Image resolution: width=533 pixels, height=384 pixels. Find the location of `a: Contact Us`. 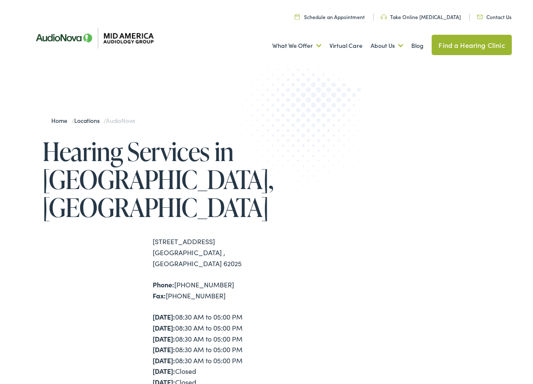

a: Contact Us is located at coordinates (494, 17).